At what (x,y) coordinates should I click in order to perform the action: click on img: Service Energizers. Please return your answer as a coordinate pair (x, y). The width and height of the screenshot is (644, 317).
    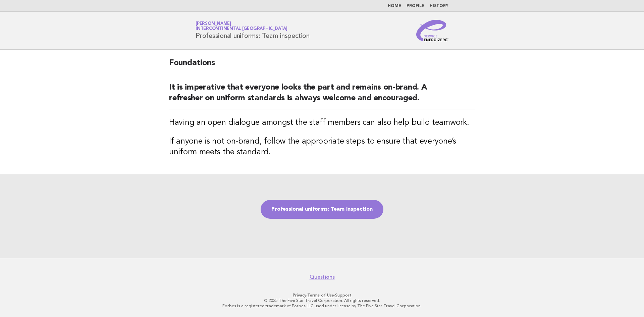
    Looking at the image, I should click on (432, 30).